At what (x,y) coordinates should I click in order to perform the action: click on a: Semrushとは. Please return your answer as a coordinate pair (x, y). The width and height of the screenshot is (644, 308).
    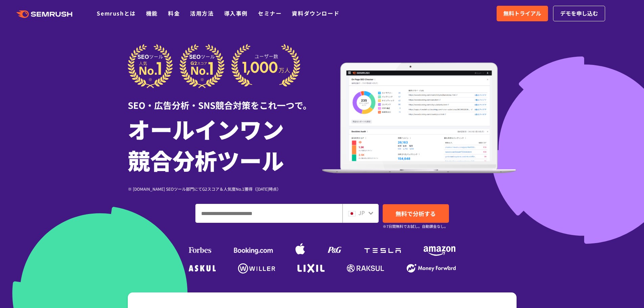
    Looking at the image, I should click on (115, 13).